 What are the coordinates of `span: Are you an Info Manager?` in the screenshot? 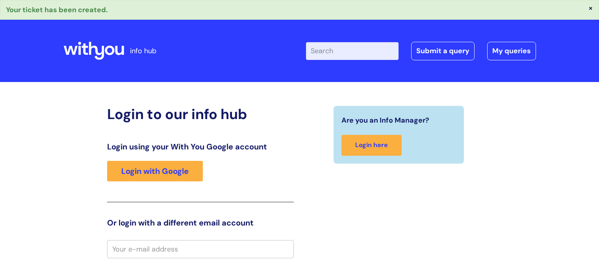 It's located at (385, 120).